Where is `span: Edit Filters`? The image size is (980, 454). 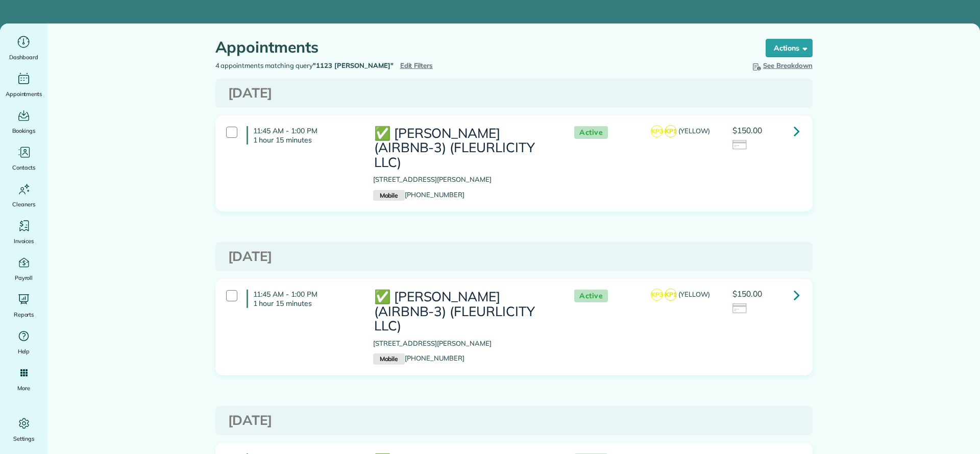 span: Edit Filters is located at coordinates (417, 65).